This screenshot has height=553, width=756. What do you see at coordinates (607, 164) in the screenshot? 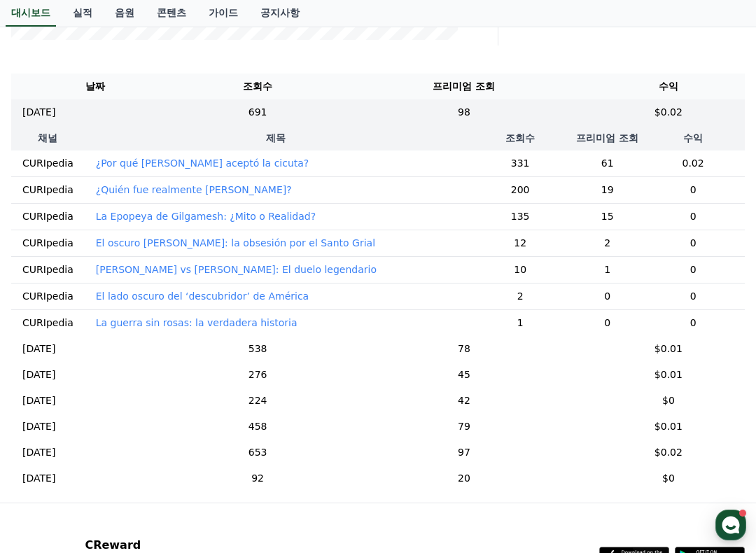
I see `td: 61` at bounding box center [607, 164].